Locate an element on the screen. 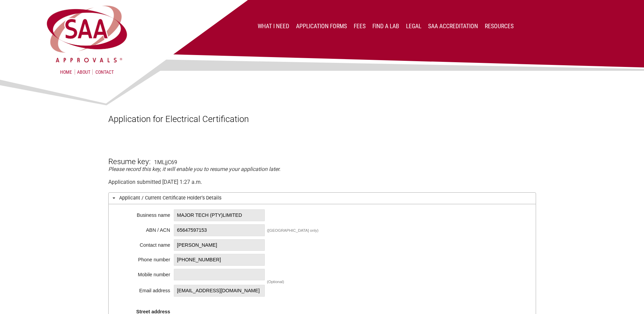  h1: Application for Electrical Certification is located at coordinates (322, 119).